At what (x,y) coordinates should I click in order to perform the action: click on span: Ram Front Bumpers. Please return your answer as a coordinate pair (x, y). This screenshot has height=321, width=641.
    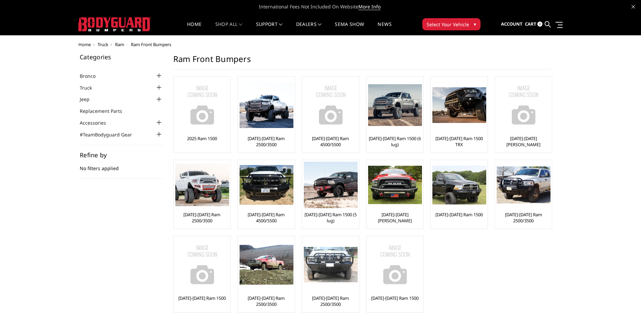
    Looking at the image, I should click on (151, 44).